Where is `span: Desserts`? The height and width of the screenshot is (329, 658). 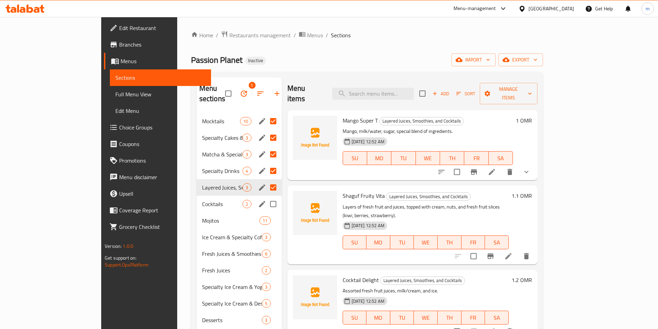
span: Desserts is located at coordinates (232, 320).